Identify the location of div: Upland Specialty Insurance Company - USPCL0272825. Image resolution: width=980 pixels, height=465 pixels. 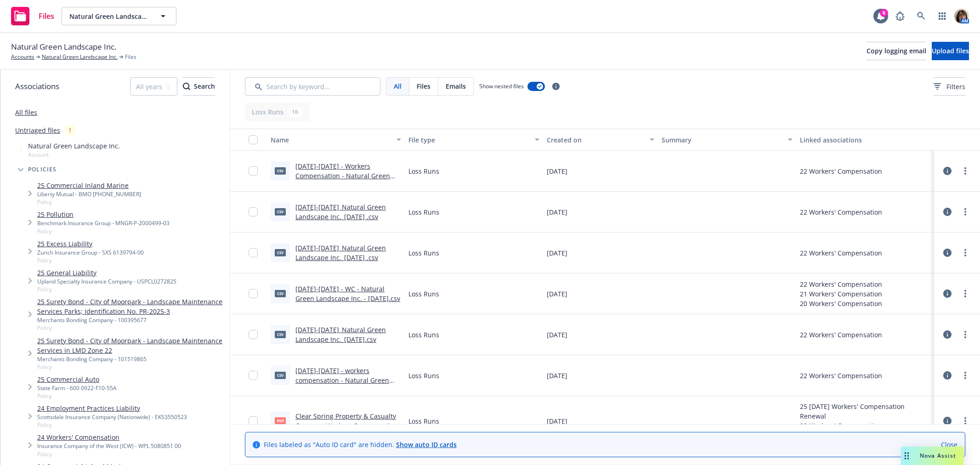
(107, 281).